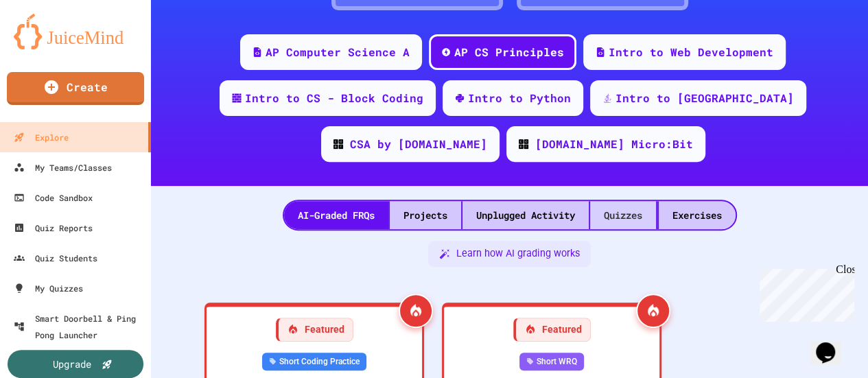  What do you see at coordinates (334, 98) in the screenshot?
I see `div: Intro to CS - Block Coding` at bounding box center [334, 98].